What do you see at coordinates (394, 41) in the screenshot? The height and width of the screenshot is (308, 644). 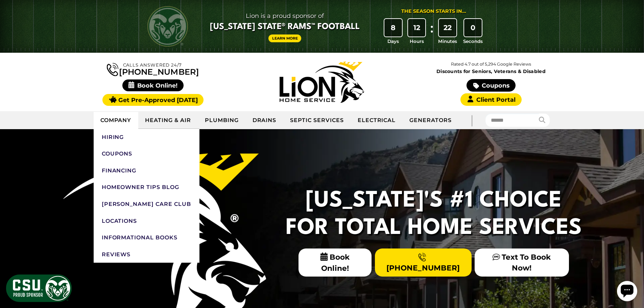 I see `span: Days` at bounding box center [394, 41].